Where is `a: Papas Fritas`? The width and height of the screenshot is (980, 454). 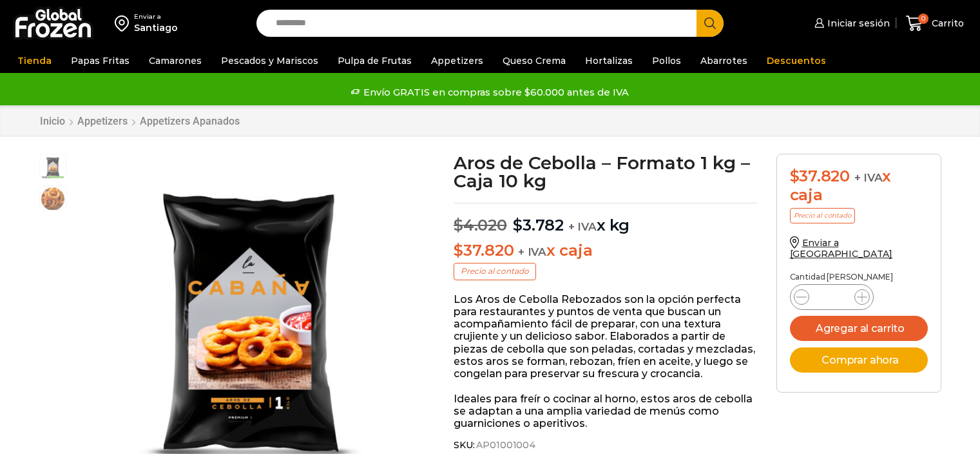
a: Papas Fritas is located at coordinates (100, 60).